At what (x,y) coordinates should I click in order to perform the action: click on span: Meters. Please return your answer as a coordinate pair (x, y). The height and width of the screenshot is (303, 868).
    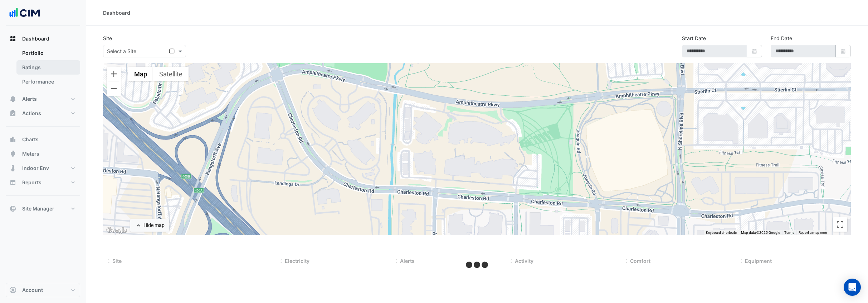
    Looking at the image, I should click on (31, 154).